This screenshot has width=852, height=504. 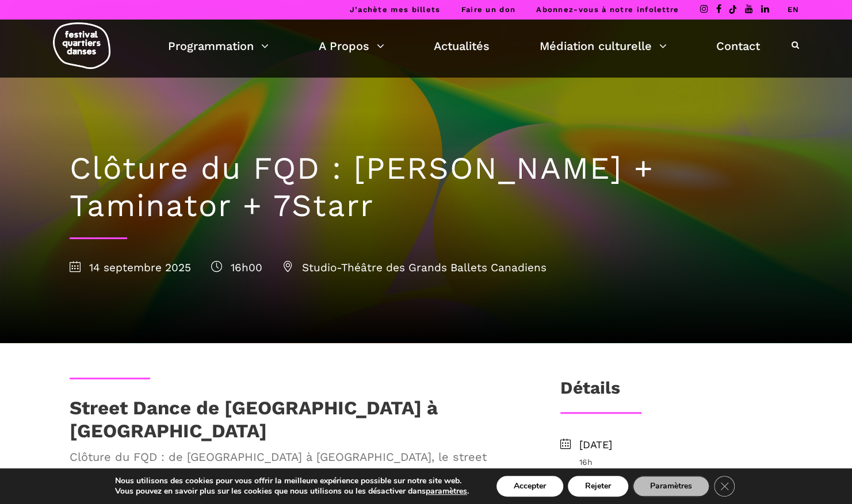 What do you see at coordinates (738, 46) in the screenshot?
I see `a: Contact` at bounding box center [738, 46].